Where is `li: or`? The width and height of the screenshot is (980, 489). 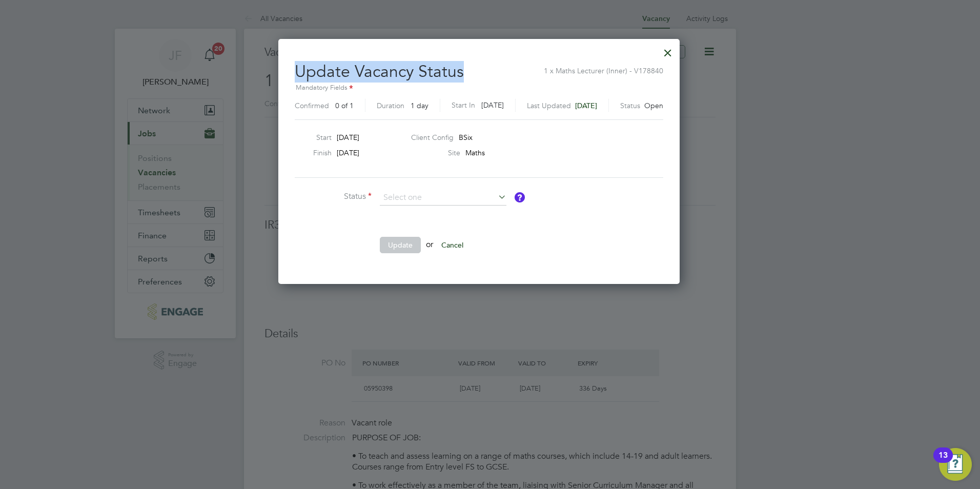 li: or is located at coordinates (449, 250).